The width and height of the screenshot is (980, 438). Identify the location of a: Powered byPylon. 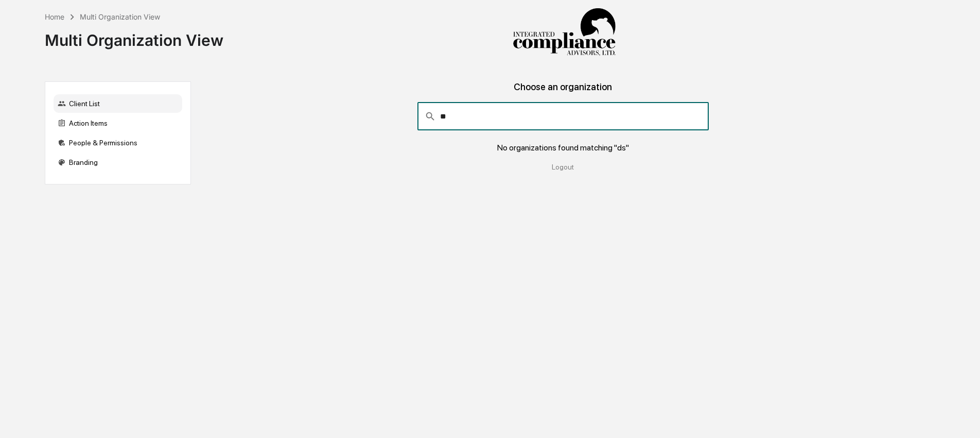
(881, 332).